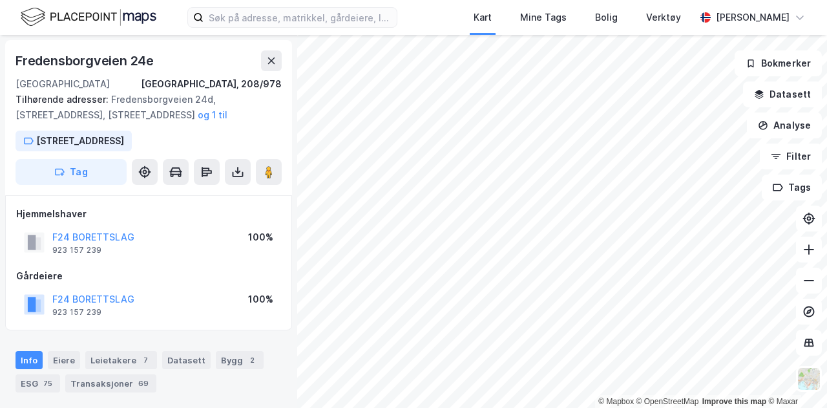 The image size is (827, 408). What do you see at coordinates (791, 156) in the screenshot?
I see `button: Filter` at bounding box center [791, 156].